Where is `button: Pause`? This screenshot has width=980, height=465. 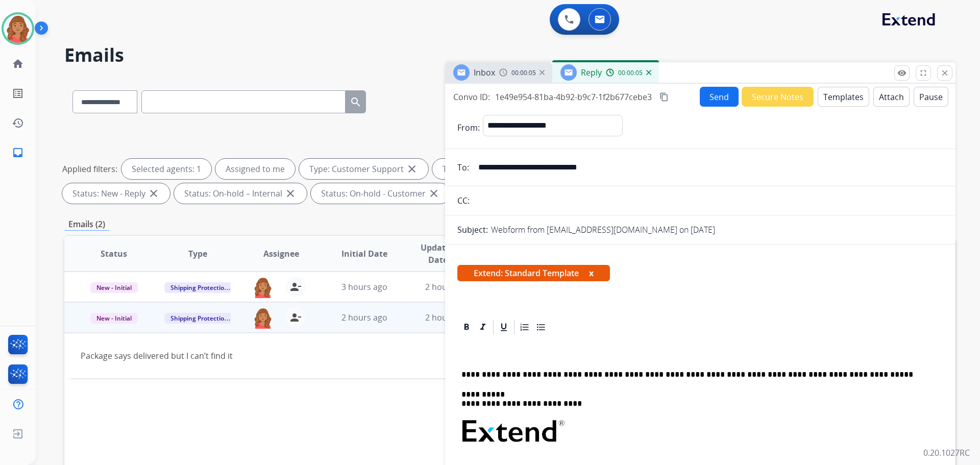
button: Pause is located at coordinates (931, 97).